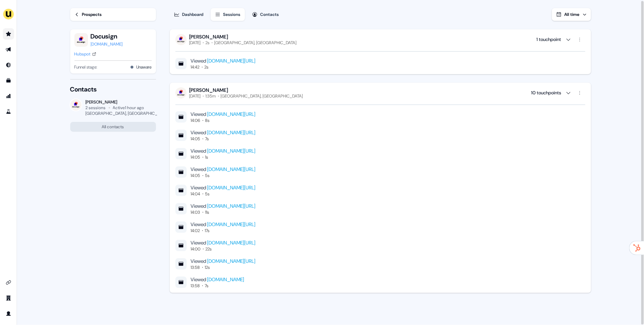 The width and height of the screenshot is (644, 325). Describe the element at coordinates (8, 314) in the screenshot. I see `a: Go to profile` at that location.